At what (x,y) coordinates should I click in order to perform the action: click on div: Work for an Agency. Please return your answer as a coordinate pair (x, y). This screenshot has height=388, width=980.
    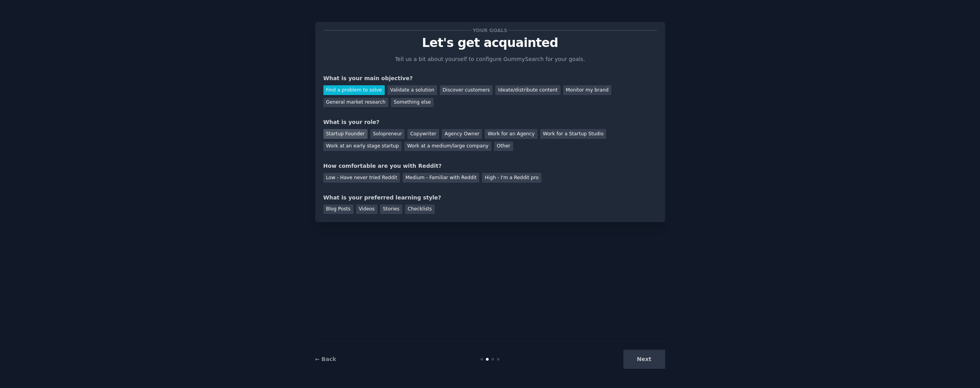
    Looking at the image, I should click on (511, 134).